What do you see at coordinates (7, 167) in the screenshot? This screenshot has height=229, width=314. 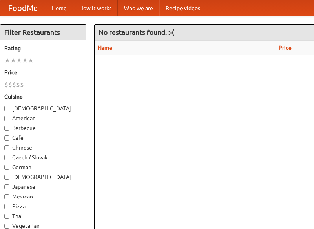 I see `input: German` at bounding box center [7, 167].